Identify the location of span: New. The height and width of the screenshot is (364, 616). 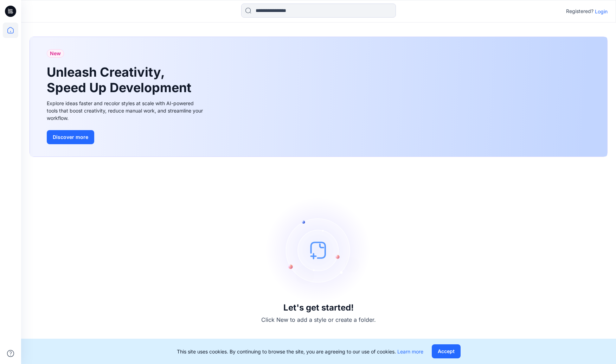
(55, 54).